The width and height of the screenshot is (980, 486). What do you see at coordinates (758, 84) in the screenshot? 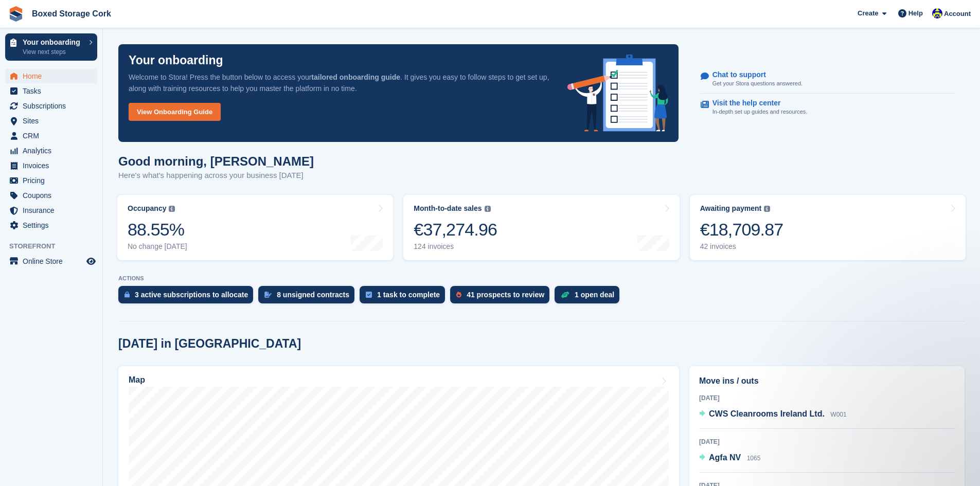
I see `p: Get your Stora questions answered.` at bounding box center [758, 84].